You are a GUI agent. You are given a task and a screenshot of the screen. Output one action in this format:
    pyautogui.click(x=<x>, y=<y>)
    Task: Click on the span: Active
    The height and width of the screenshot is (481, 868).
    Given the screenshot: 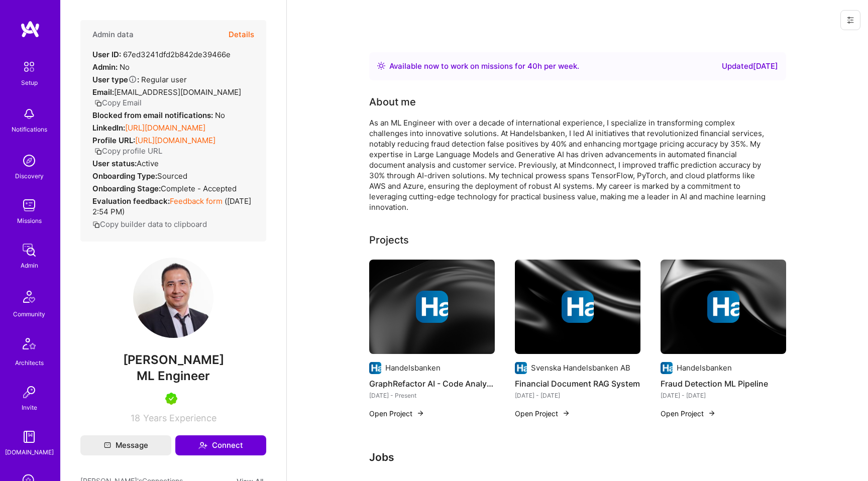 What is the action you would take?
    pyautogui.click(x=148, y=163)
    